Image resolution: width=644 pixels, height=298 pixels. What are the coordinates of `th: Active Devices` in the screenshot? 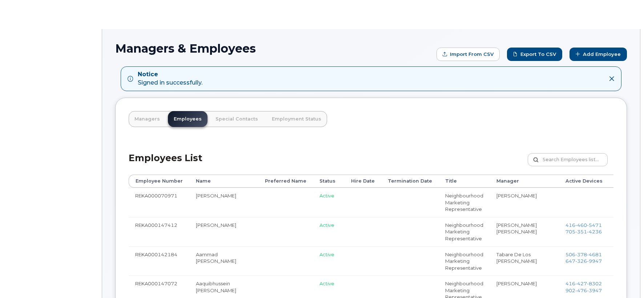 It's located at (584, 181).